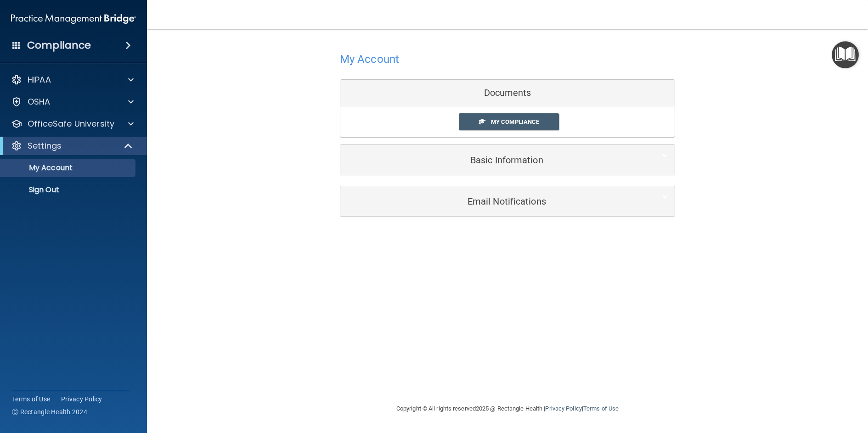 This screenshot has width=868, height=433. What do you see at coordinates (72, 124) in the screenshot?
I see `a: OfficeSafe University` at bounding box center [72, 124].